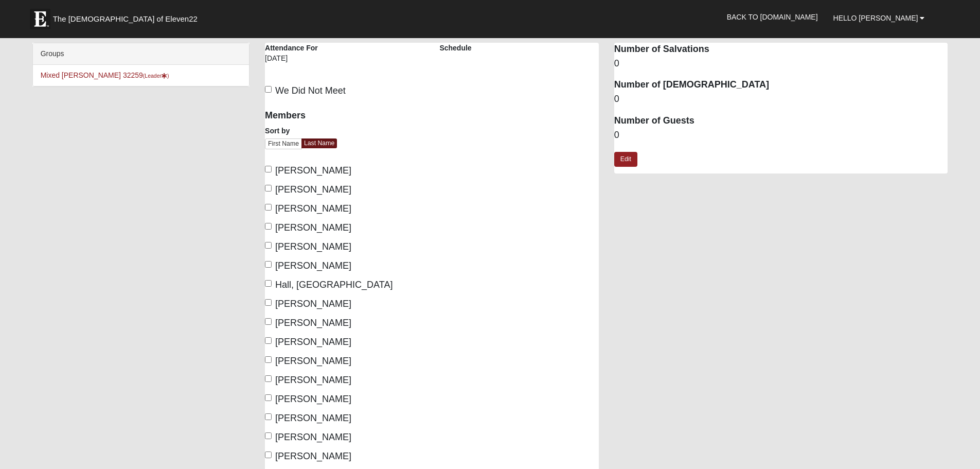 The height and width of the screenshot is (469, 980). I want to click on label: Attendance For, so click(291, 48).